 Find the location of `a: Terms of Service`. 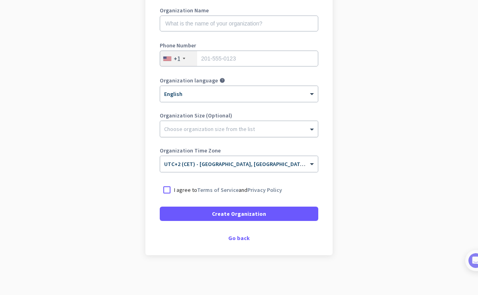

a: Terms of Service is located at coordinates (218, 190).